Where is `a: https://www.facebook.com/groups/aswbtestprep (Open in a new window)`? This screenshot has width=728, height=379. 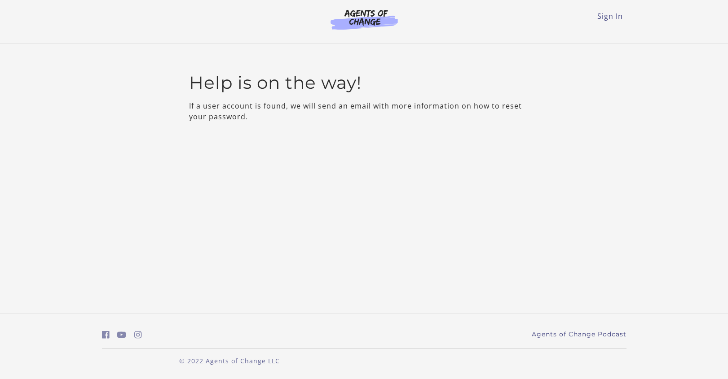
a: https://www.facebook.com/groups/aswbtestprep (Open in a new window) is located at coordinates (106, 335).